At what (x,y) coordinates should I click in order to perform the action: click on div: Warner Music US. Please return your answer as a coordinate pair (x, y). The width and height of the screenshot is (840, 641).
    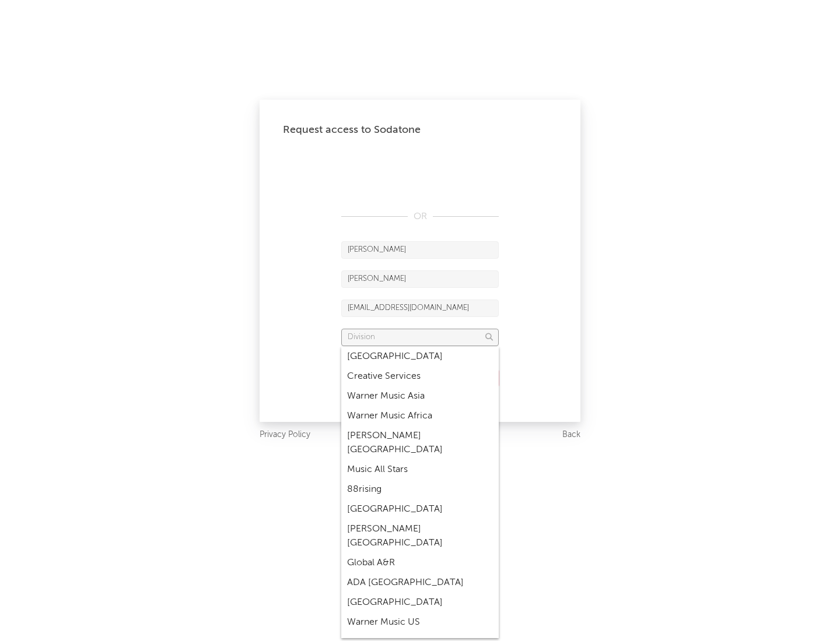
    Looking at the image, I should click on (420, 622).